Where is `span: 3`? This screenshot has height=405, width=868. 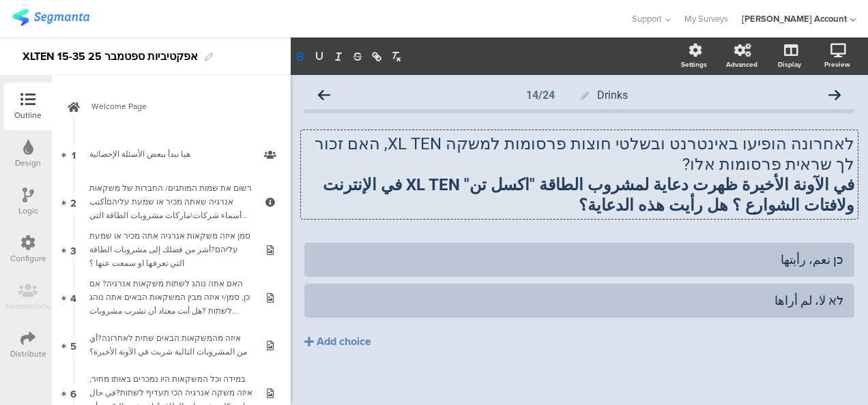 span: 3 is located at coordinates (73, 250).